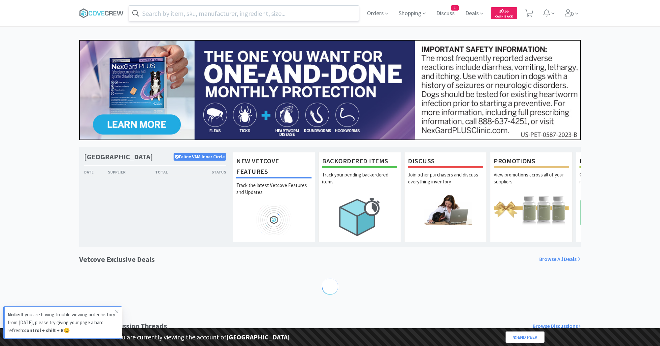 The height and width of the screenshot is (346, 660). Describe the element at coordinates (117, 259) in the screenshot. I see `h1: Vetcove Exclusive Deals` at that location.